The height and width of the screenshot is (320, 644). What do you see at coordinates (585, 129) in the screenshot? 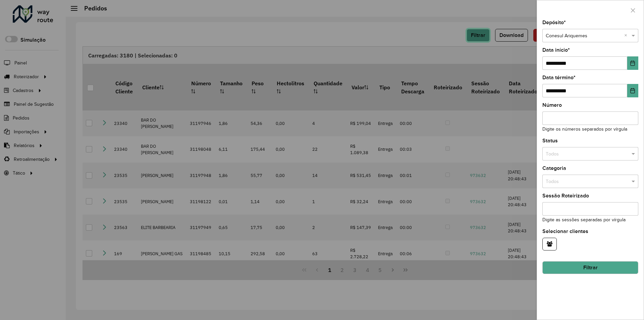
I see `small: Digite os números separados por vírgula` at bounding box center [585, 129].